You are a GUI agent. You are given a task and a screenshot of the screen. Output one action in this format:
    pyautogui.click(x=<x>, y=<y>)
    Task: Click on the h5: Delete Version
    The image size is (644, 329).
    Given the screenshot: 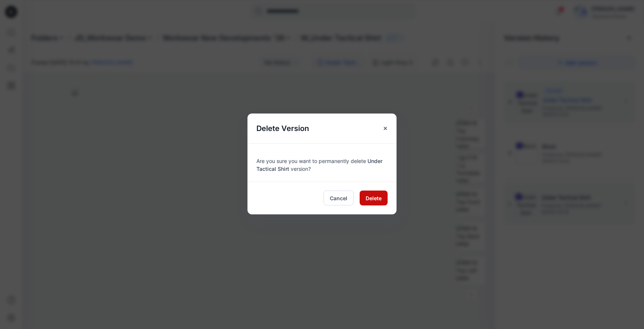 What is the action you would take?
    pyautogui.click(x=282, y=129)
    